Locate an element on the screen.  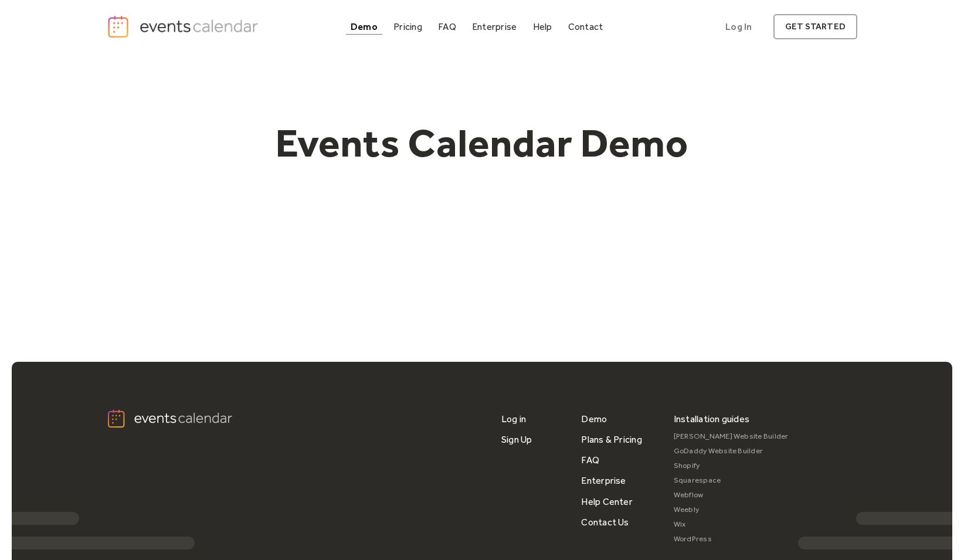
a: Squarespace is located at coordinates (731, 480).